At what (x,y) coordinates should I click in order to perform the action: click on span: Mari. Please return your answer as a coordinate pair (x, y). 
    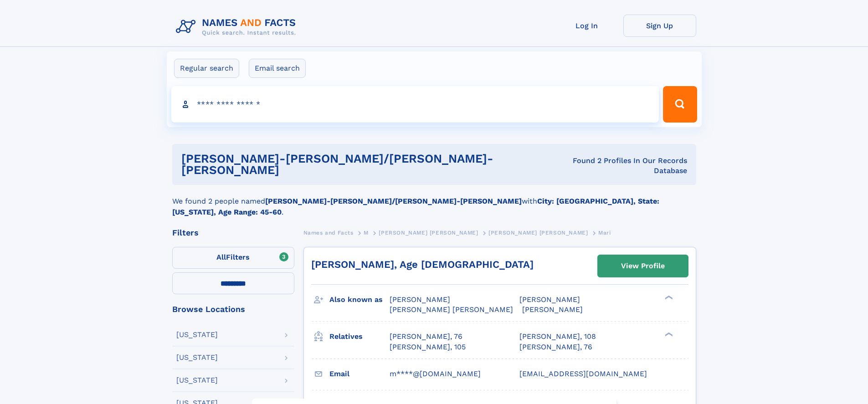
    Looking at the image, I should click on (604, 233).